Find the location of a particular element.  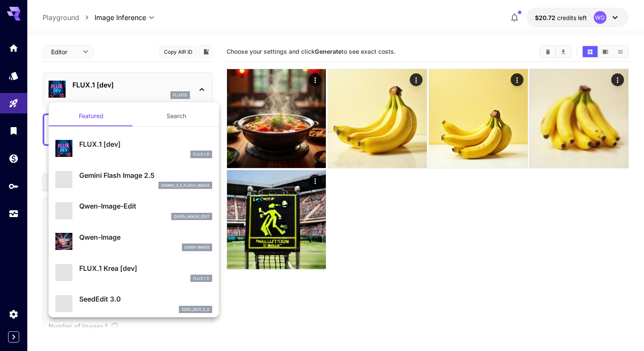

p: FLUX.1 Krea [dev] is located at coordinates (145, 268).